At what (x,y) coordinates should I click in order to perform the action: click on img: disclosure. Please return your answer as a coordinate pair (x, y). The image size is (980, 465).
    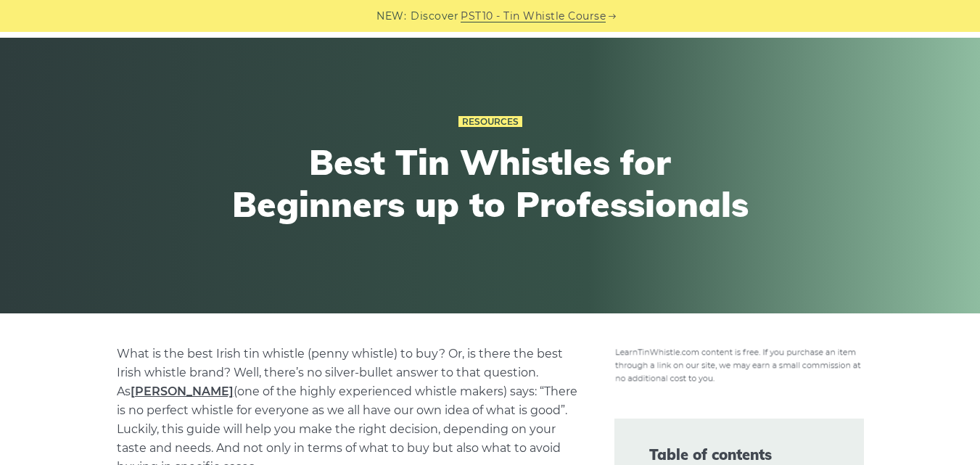
    Looking at the image, I should click on (740, 364).